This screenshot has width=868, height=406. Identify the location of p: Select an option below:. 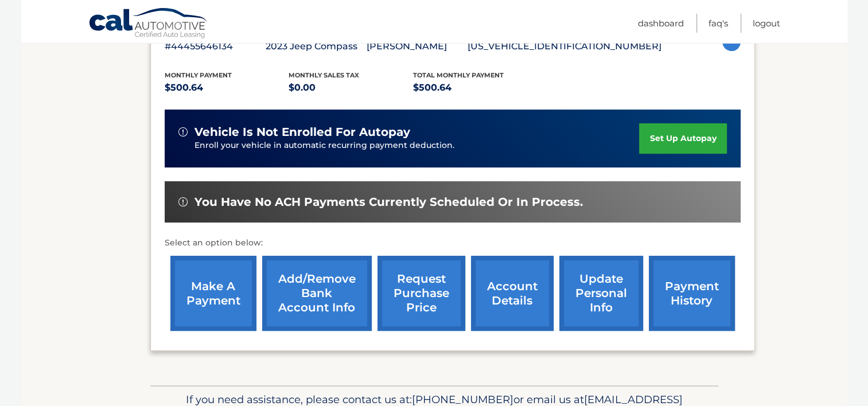
(452, 243).